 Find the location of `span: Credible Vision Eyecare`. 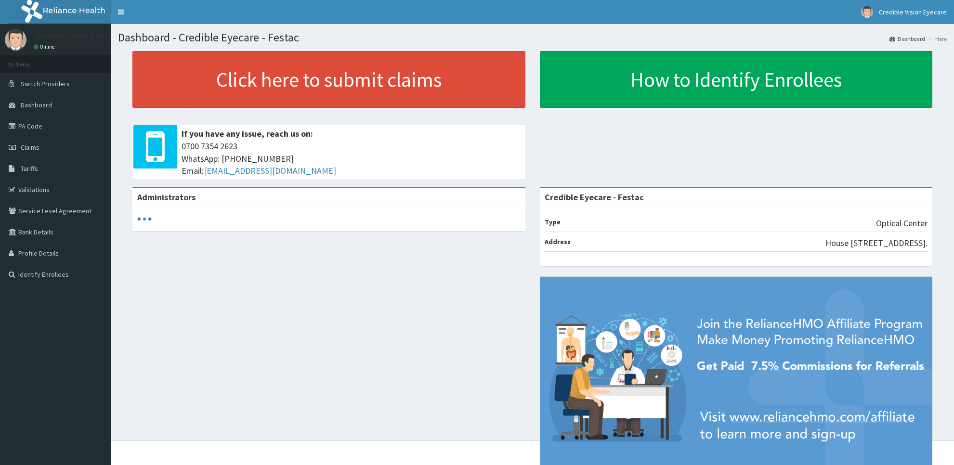

span: Credible Vision Eyecare is located at coordinates (912, 12).